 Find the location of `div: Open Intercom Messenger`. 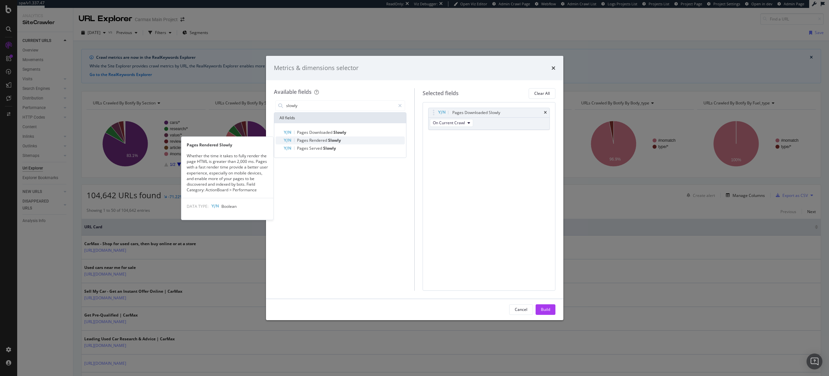

div: Open Intercom Messenger is located at coordinates (814, 361).